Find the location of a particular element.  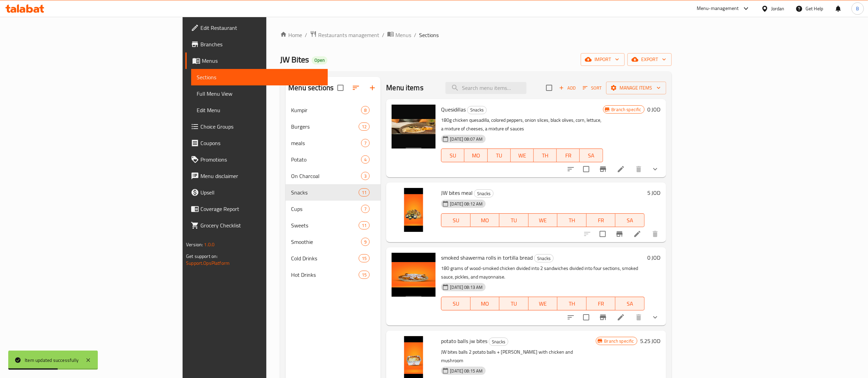

span: Select all sections is located at coordinates (341, 88).